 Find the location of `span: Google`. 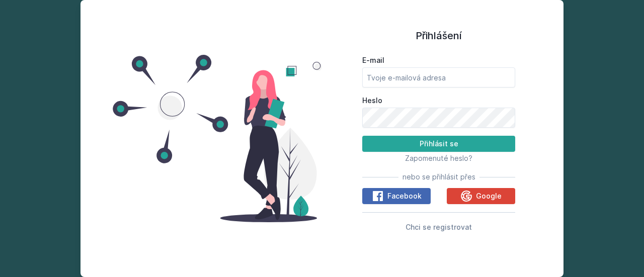

span: Google is located at coordinates (488, 196).